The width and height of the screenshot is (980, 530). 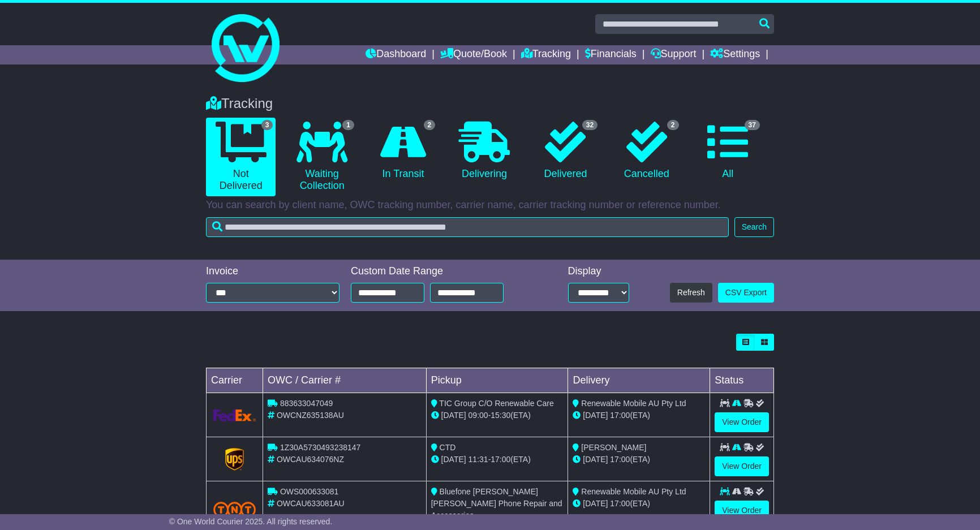 What do you see at coordinates (403, 151) in the screenshot?
I see `a: 2 In Transit` at bounding box center [403, 151].